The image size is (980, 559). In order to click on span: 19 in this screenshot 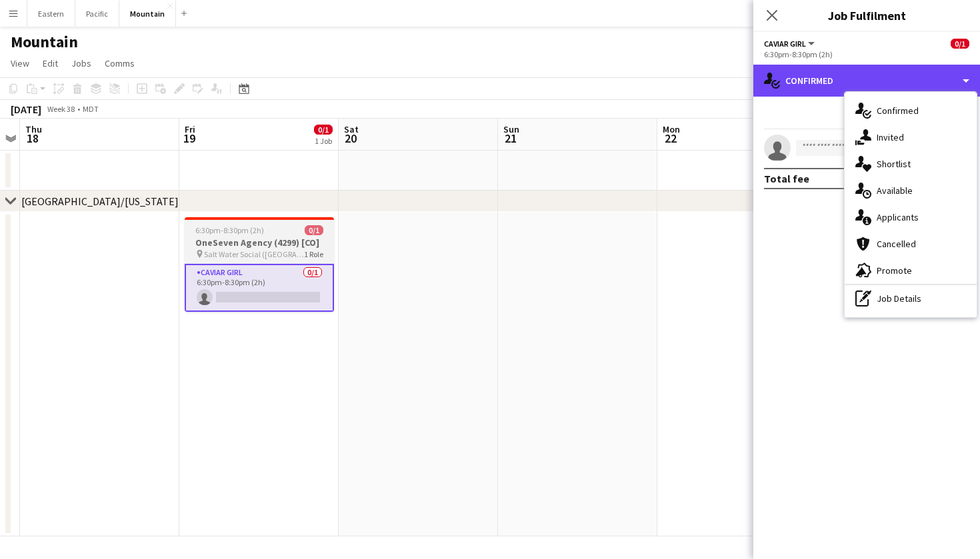, I will do `click(188, 138)`.